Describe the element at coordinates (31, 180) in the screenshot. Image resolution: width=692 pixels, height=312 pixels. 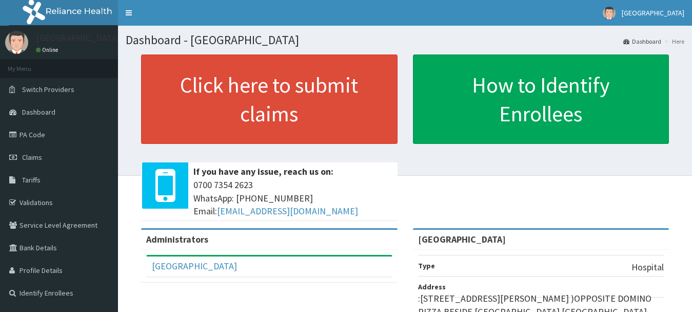
I see `span: Tariffs` at that location.